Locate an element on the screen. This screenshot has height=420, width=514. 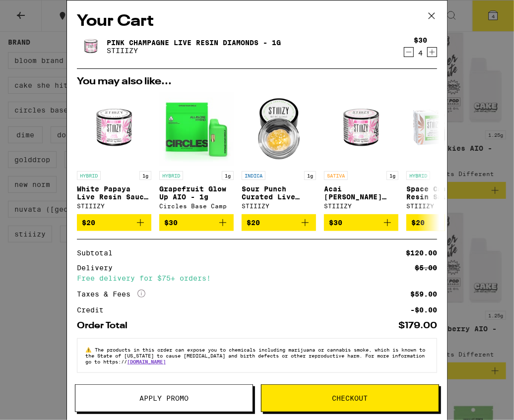
p: Grapefruit Glow Up AIO - 1g is located at coordinates (197, 193).